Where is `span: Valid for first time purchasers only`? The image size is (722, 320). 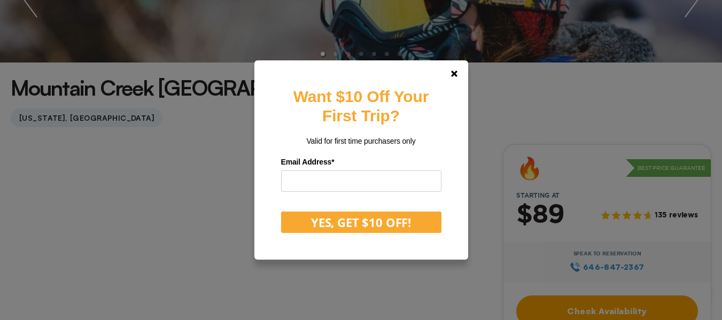 span: Valid for first time purchasers only is located at coordinates (361, 141).